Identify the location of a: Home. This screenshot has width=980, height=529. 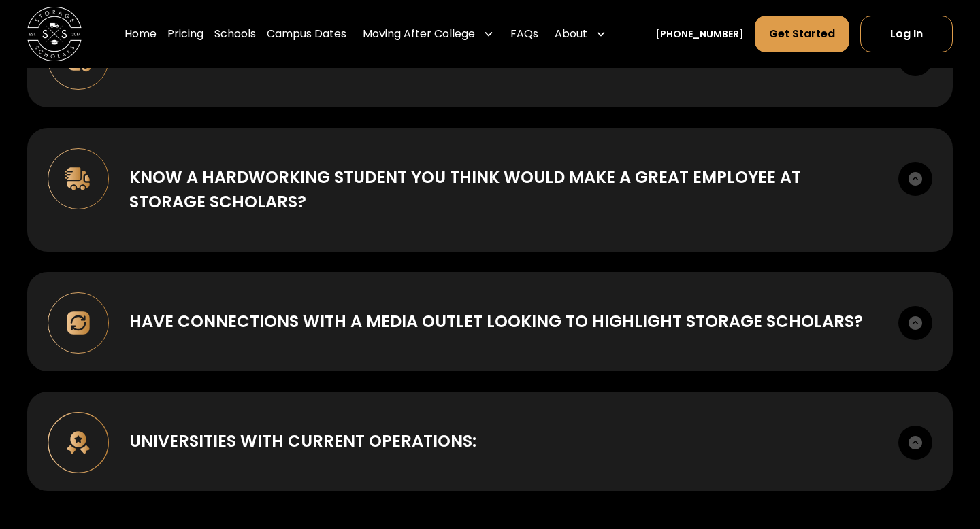
(140, 34).